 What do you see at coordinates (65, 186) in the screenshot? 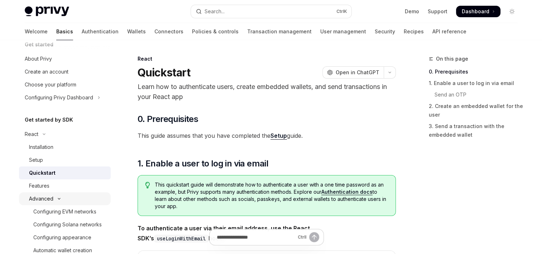
I see `a: Features` at bounding box center [65, 186].